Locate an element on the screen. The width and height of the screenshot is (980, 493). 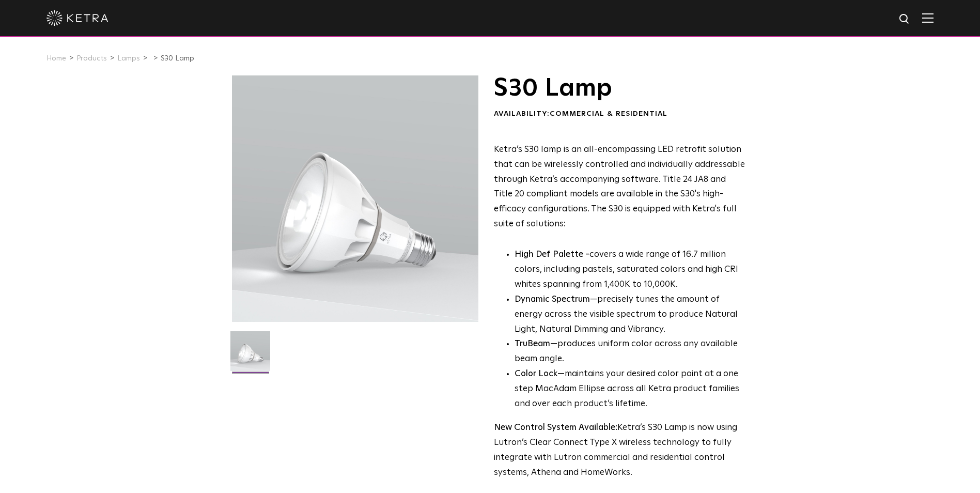
a: Home is located at coordinates (56, 58).